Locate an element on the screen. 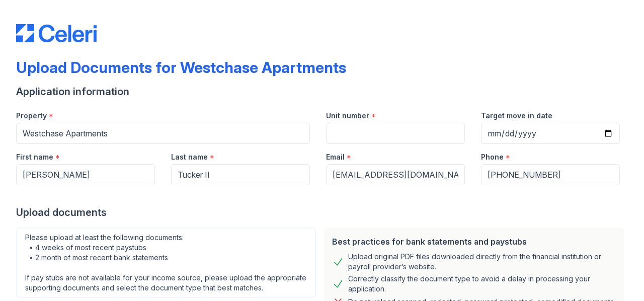  div: Upload documents is located at coordinates (322, 212).